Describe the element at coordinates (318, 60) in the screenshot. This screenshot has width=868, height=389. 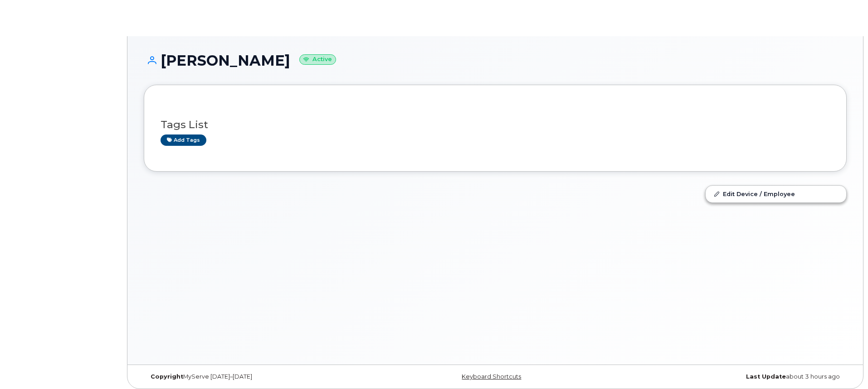
I see `small: Active` at that location.